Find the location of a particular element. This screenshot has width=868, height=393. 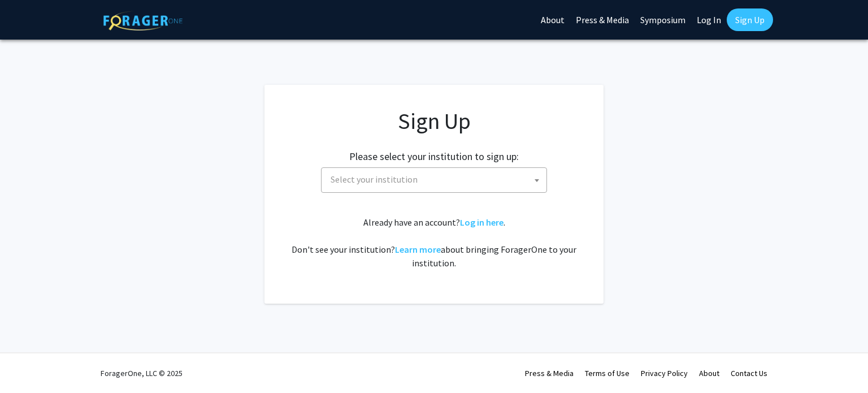

h2: Please select your institution to sign up: is located at coordinates (434, 157).